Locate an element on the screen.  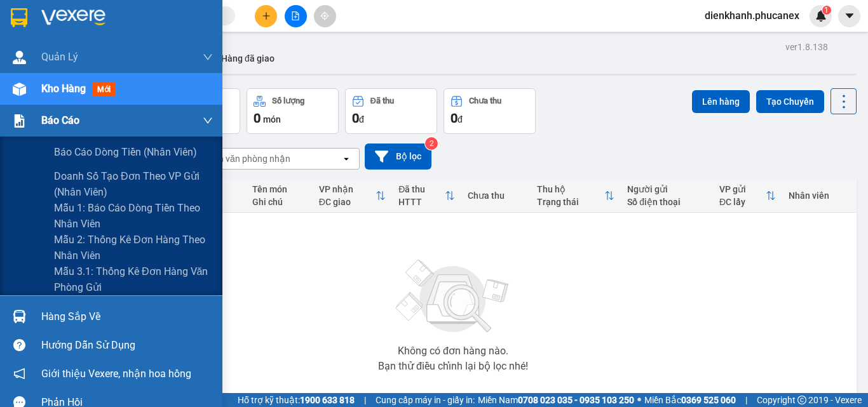
span: copyright is located at coordinates (802, 400).